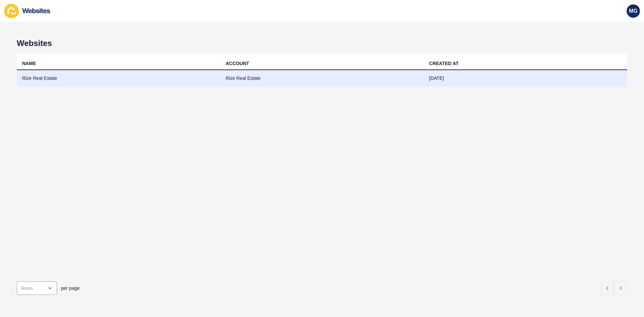  Describe the element at coordinates (322, 43) in the screenshot. I see `h1: Websites` at that location.